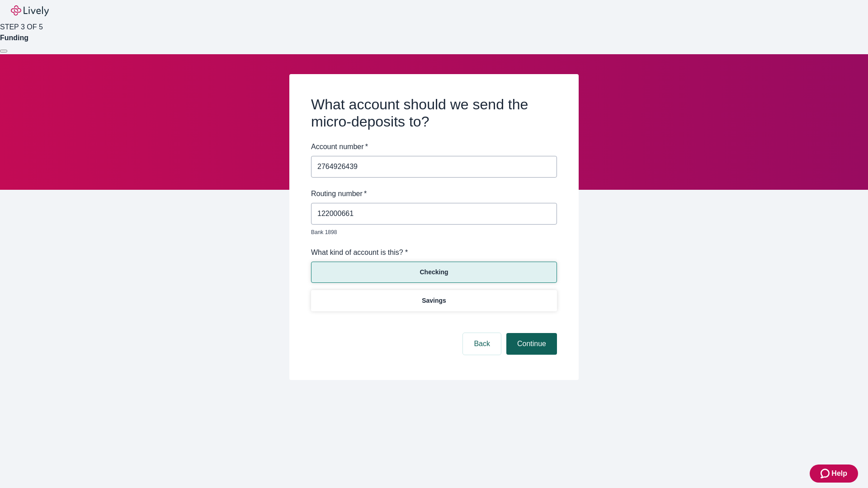  What do you see at coordinates (360, 253) in the screenshot?
I see `label: What kind of account is this? *` at bounding box center [360, 253].